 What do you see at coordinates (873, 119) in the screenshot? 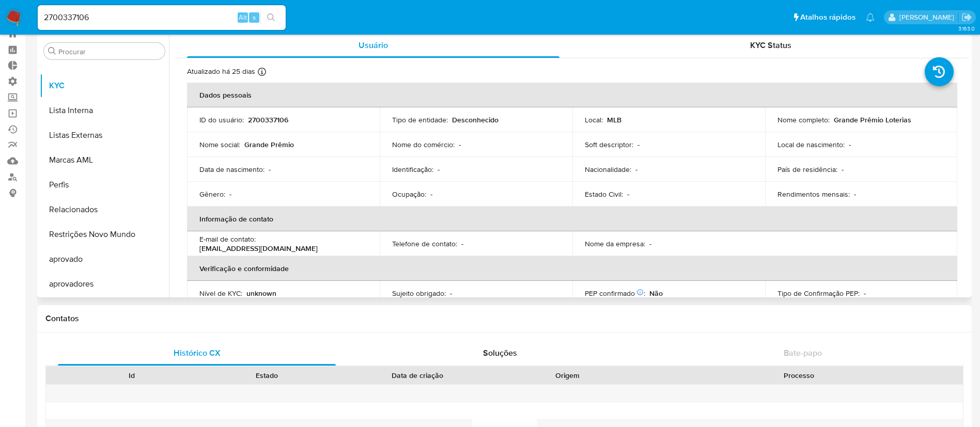
I see `p: Grande Prêmio Loterias` at bounding box center [873, 119].